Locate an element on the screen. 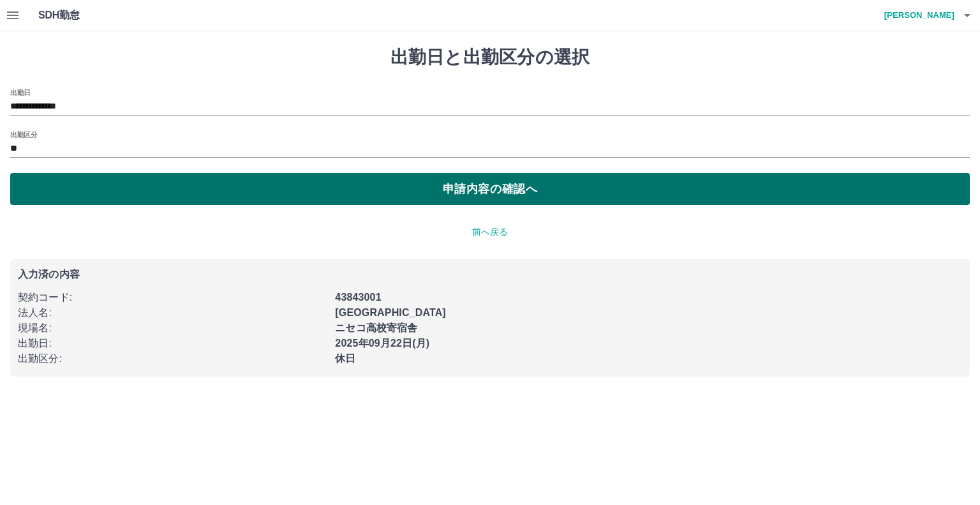  p: 出勤日 : is located at coordinates (172, 343).